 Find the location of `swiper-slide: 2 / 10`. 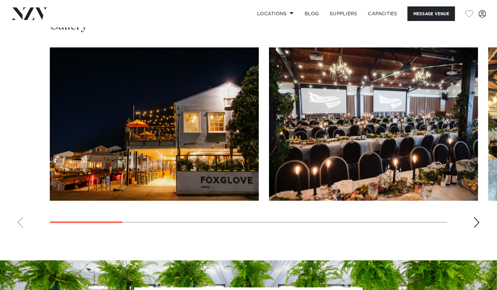

swiper-slide: 2 / 10 is located at coordinates (374, 124).